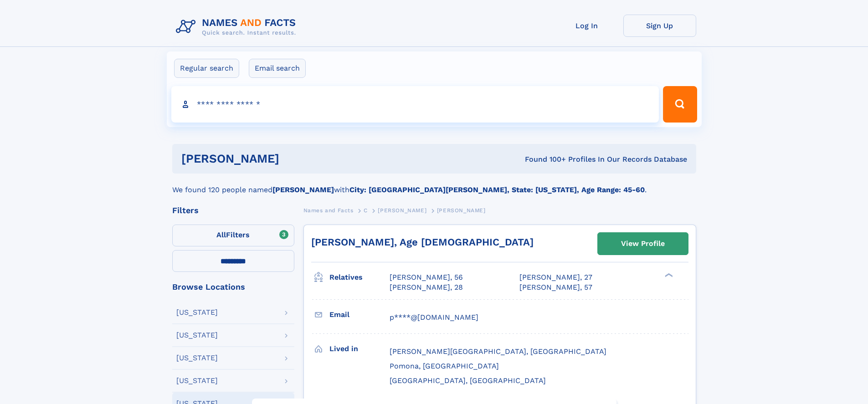  Describe the element at coordinates (643, 244) in the screenshot. I see `a: View Profile` at that location.